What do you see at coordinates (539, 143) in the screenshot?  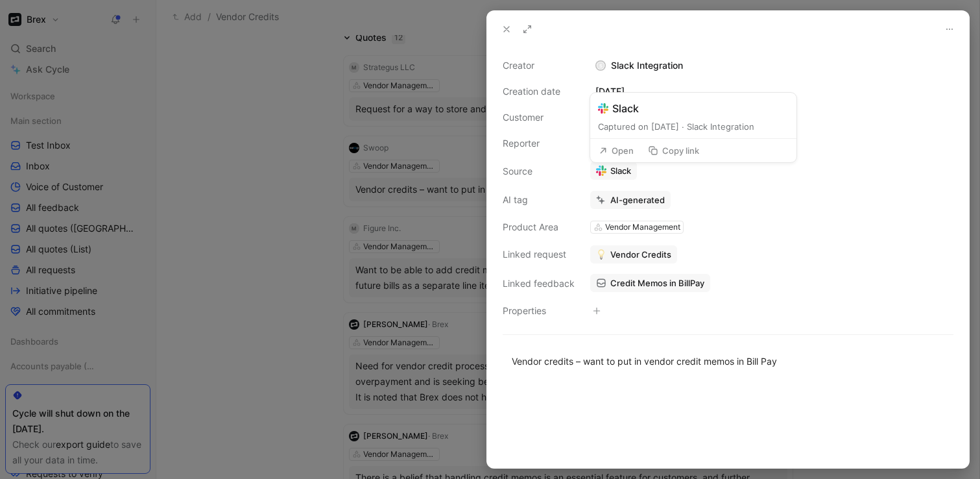 I see `div: Reporter` at bounding box center [539, 143].